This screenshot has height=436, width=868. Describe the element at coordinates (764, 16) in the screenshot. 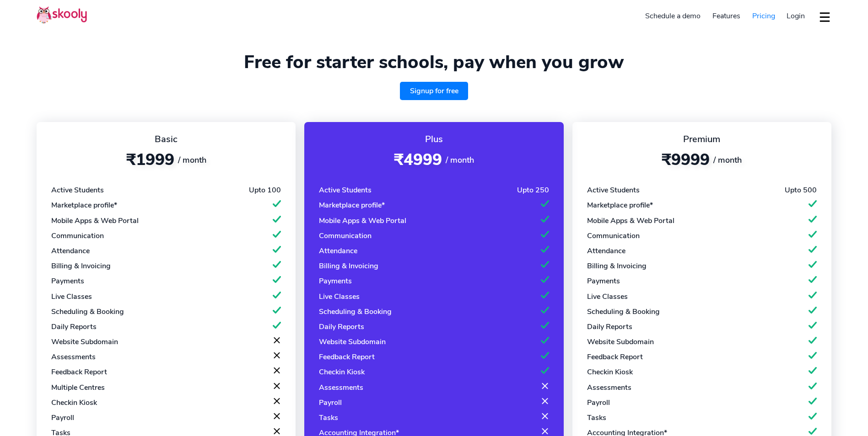

I see `span: Pricing` at that location.